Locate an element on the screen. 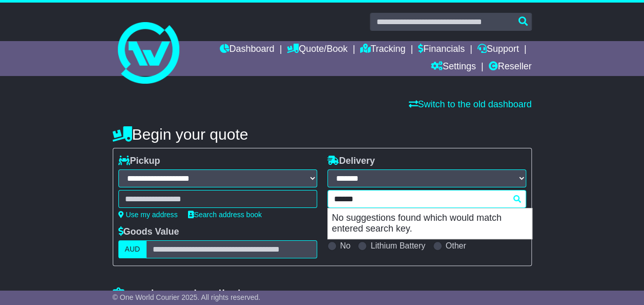 This screenshot has height=305, width=644. a: Settings is located at coordinates (453, 68).